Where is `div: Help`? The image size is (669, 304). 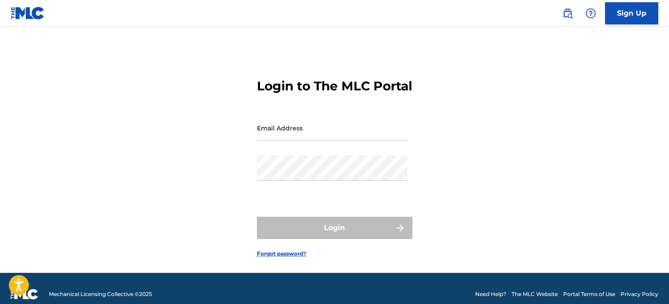 div: Help is located at coordinates (591, 13).